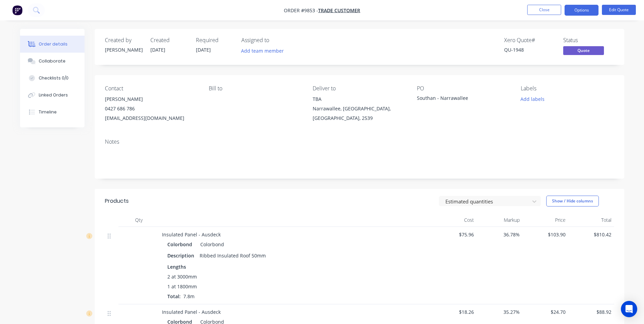 The image size is (644, 324). Describe the element at coordinates (530, 49) in the screenshot. I see `div: QU-1948` at that location.